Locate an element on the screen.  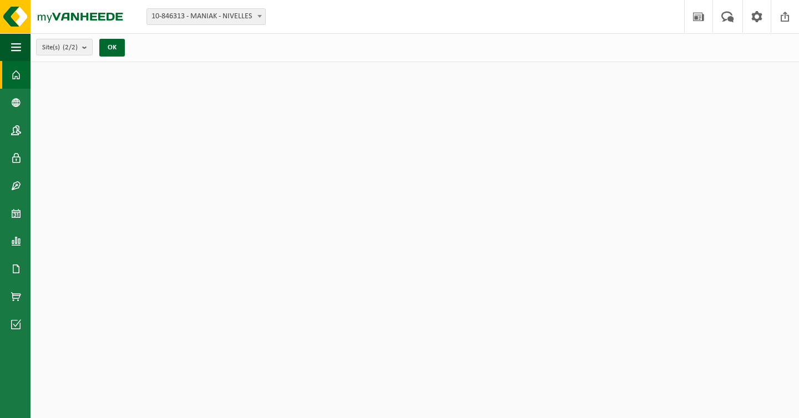
span: Site(s) is located at coordinates (60, 48).